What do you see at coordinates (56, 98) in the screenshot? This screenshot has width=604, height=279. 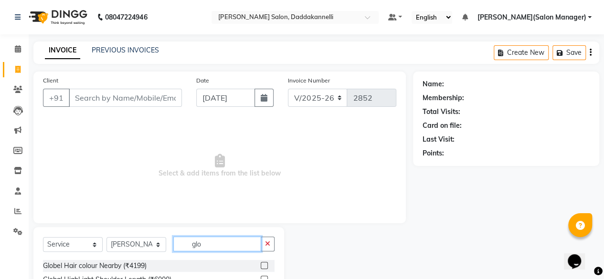 I see `button: +91` at bounding box center [56, 98].